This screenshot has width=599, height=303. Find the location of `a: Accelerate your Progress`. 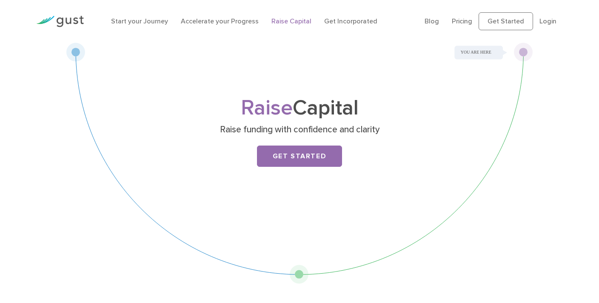

a: Accelerate your Progress is located at coordinates (219, 21).